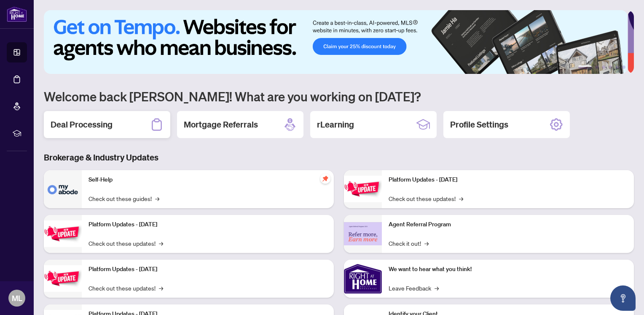 The height and width of the screenshot is (315, 644). What do you see at coordinates (610, 68) in the screenshot?
I see `button: 4` at bounding box center [610, 68].